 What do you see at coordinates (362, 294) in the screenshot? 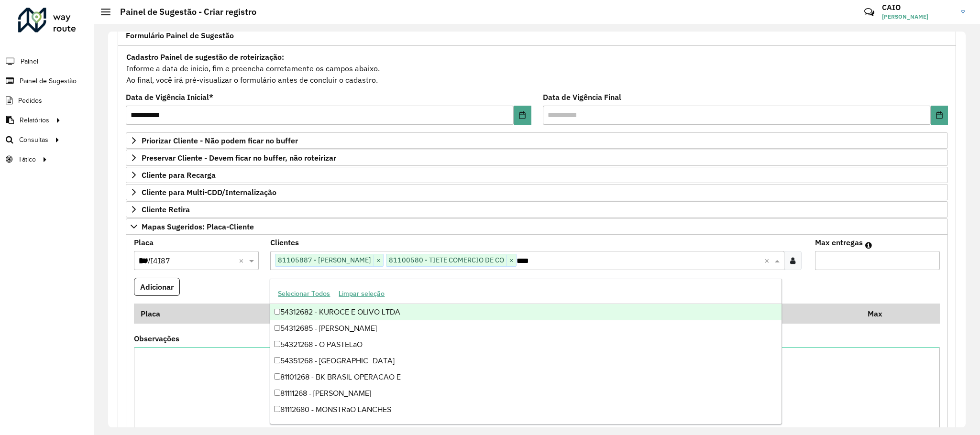
I see `button: Limpar seleção` at bounding box center [362, 294].